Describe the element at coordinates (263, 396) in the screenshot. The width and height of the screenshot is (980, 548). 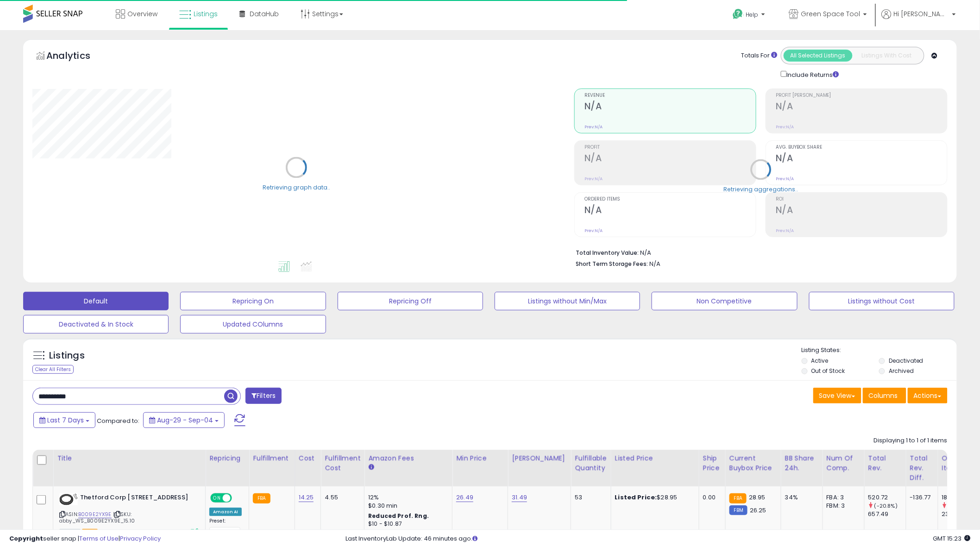
I see `button: Filters` at that location.